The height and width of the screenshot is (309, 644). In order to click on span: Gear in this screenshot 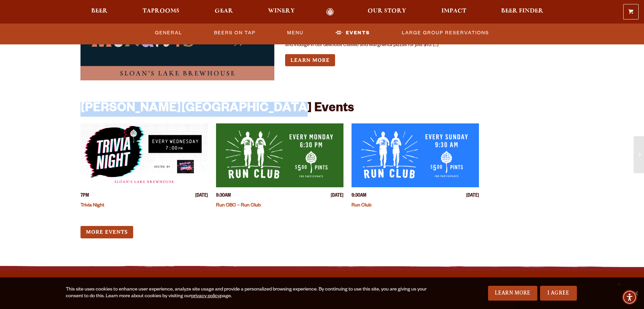, I will do `click(224, 11)`.